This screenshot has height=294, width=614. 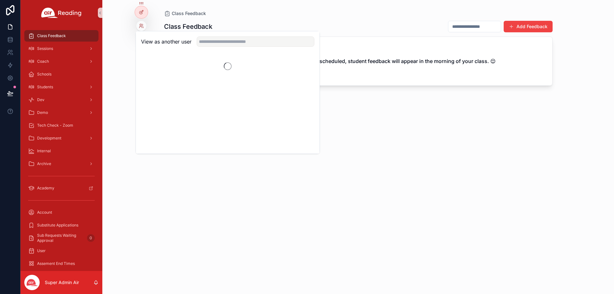 I want to click on a: User, so click(x=61, y=251).